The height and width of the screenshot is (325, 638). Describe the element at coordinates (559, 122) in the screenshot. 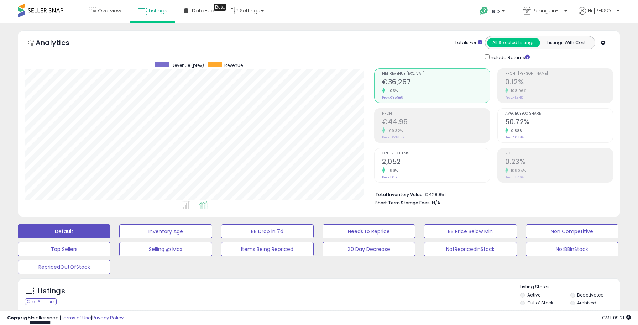

I see `h2: 50.72%` at that location.